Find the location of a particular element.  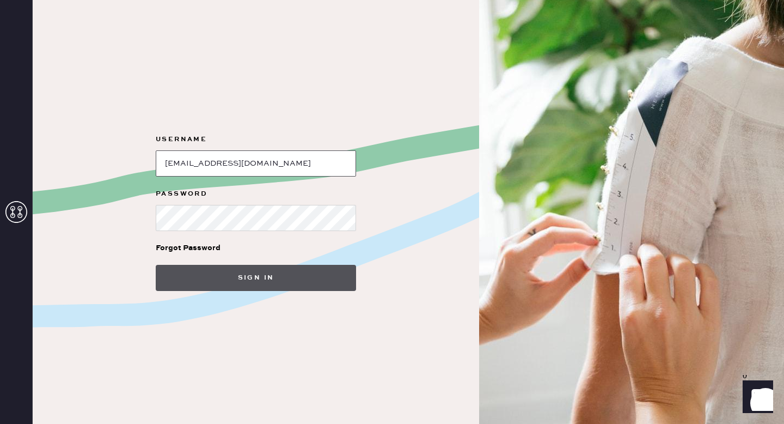

a: Forgot Password is located at coordinates (188, 248).